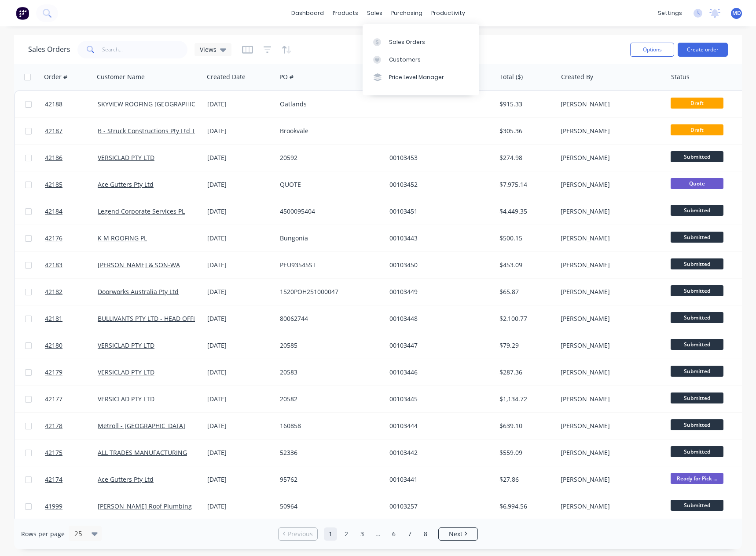 This screenshot has width=756, height=556. I want to click on span: 42177, so click(54, 399).